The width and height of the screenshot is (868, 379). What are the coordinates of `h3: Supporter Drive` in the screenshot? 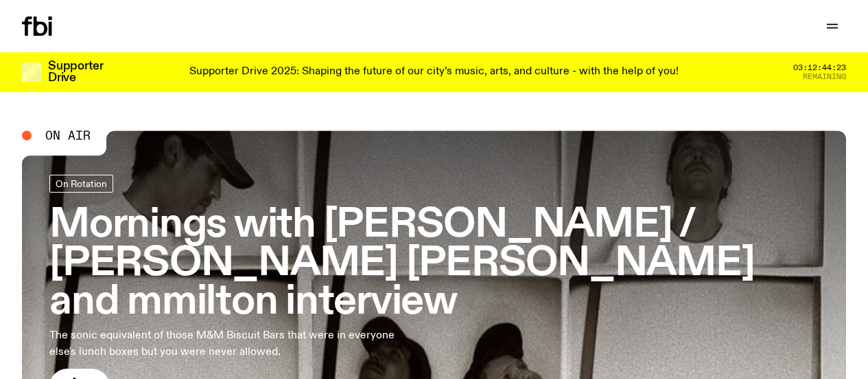 It's located at (76, 72).